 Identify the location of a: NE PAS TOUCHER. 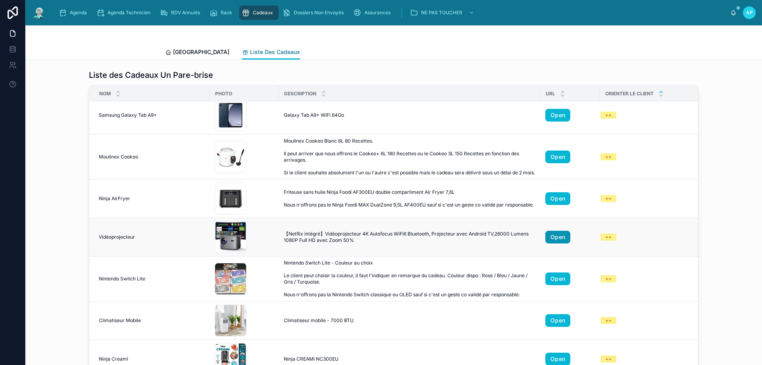
(443, 13).